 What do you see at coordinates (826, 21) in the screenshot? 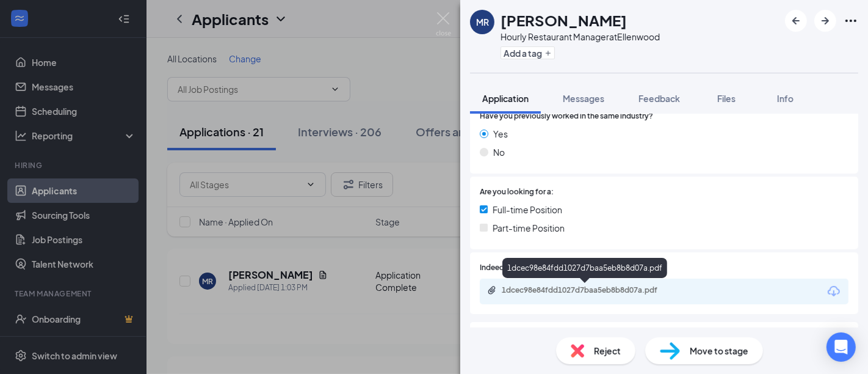
I see `svg: ArrowRight` at bounding box center [826, 21].